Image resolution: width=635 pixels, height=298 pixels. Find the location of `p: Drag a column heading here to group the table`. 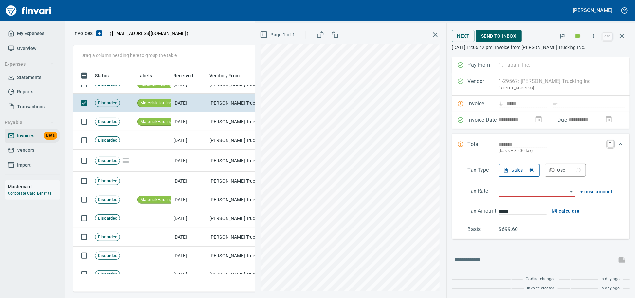

p: Drag a column heading here to group the table is located at coordinates (129, 55).